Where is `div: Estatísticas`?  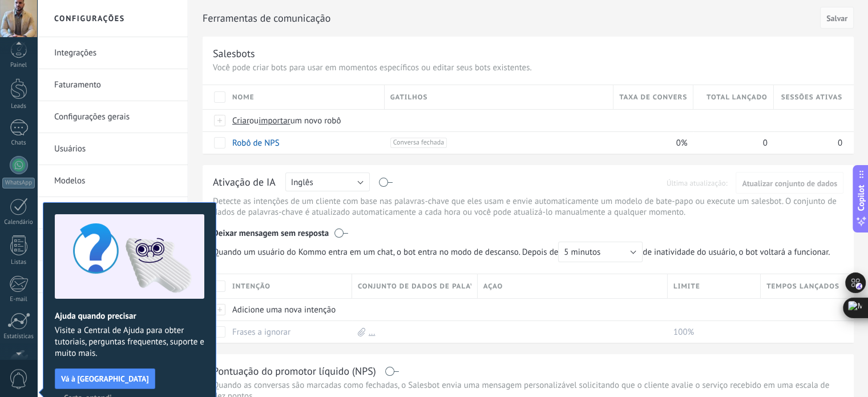
div: Estatísticas is located at coordinates (19, 336).